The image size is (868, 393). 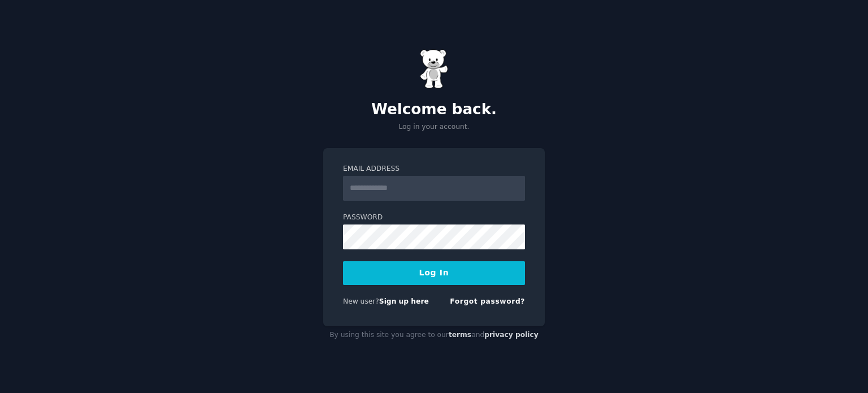 I want to click on a: Sign up here, so click(x=404, y=301).